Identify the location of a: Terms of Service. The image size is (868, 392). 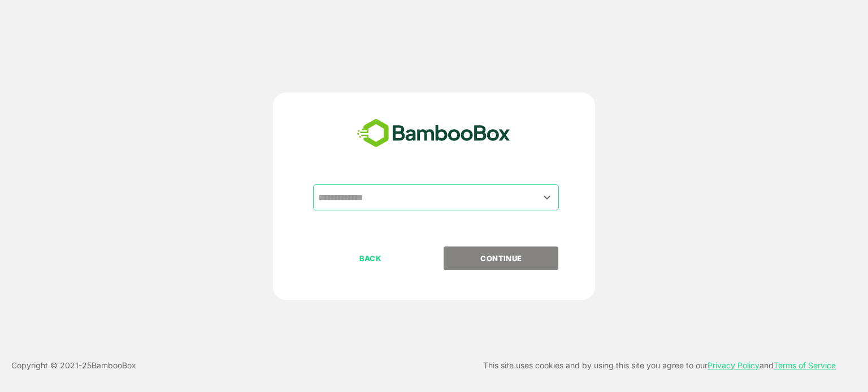
(805, 365).